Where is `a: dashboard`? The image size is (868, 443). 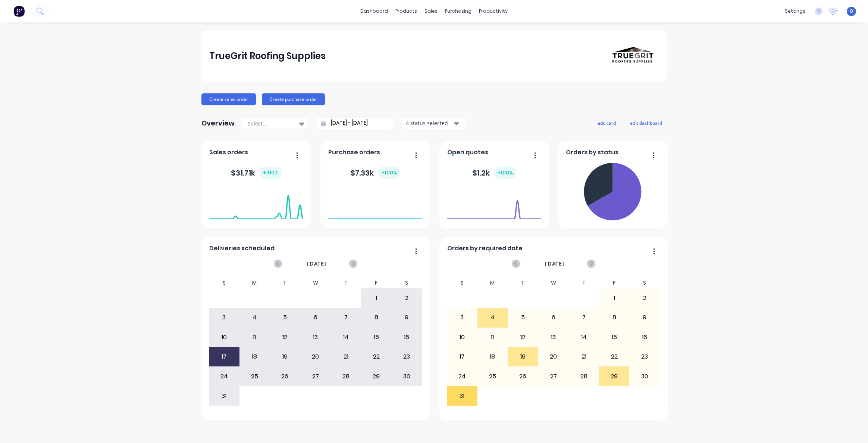
a: dashboard is located at coordinates (374, 11).